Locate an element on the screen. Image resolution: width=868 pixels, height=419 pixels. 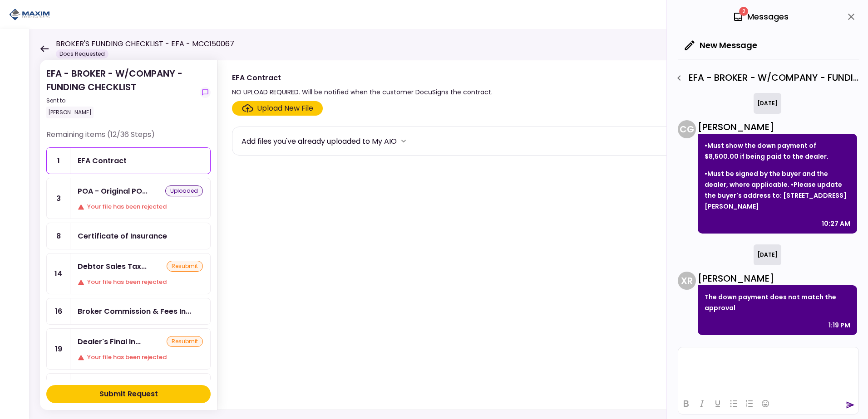
p: •Must be signed by the buyer and the dealer, where applicable. •Please update the buyer's address... is located at coordinates (777, 190).